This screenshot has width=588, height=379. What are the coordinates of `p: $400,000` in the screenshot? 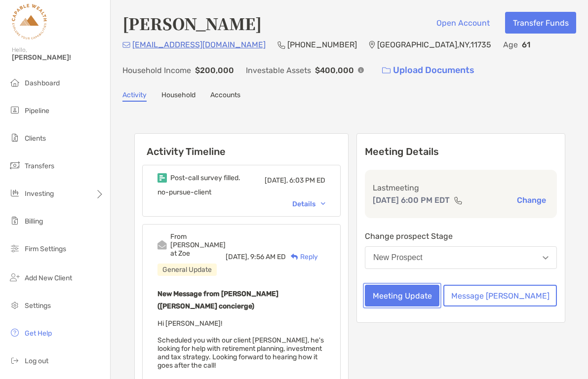 It's located at (334, 70).